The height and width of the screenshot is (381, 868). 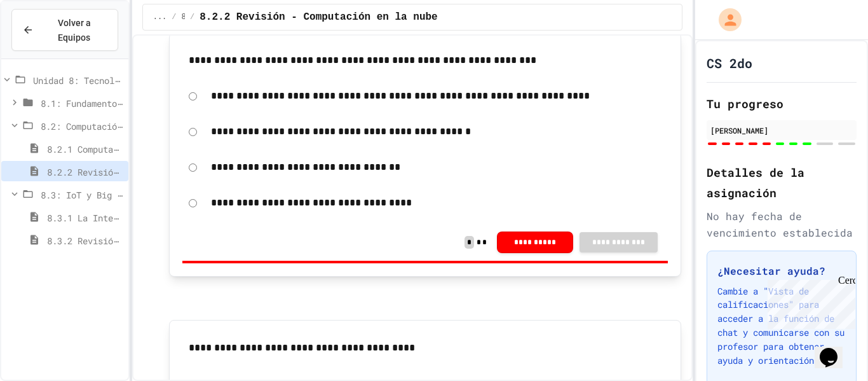 I want to click on font: 8.3: IoT y Big Data, so click(x=89, y=194).